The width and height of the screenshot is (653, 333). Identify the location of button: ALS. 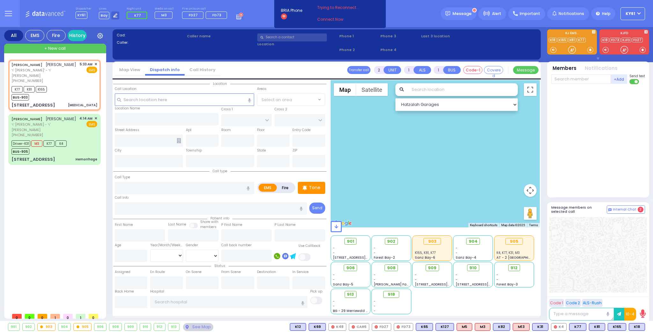
(422, 70).